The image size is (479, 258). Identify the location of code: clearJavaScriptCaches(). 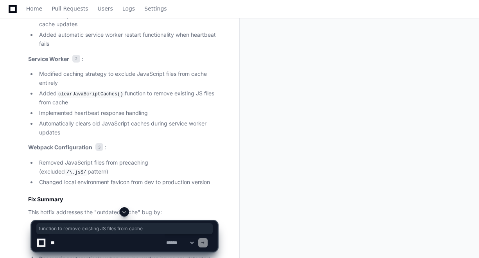
(91, 94).